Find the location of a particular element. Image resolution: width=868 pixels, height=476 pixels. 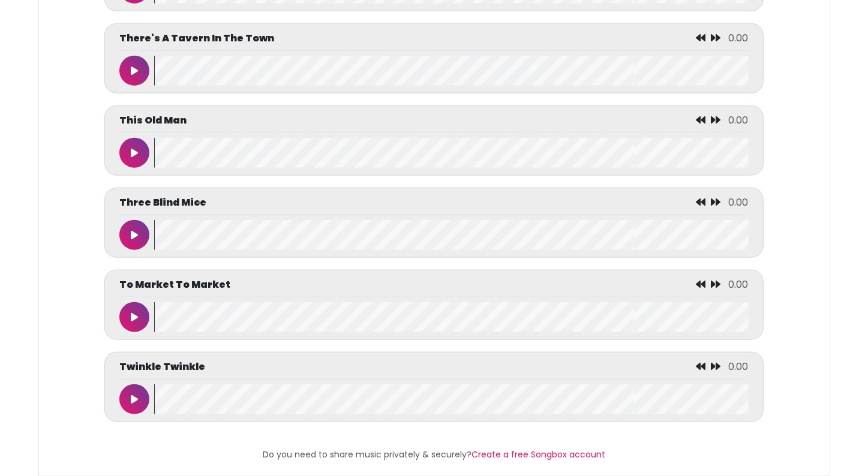

a: Create a free Songbox account is located at coordinates (538, 454).